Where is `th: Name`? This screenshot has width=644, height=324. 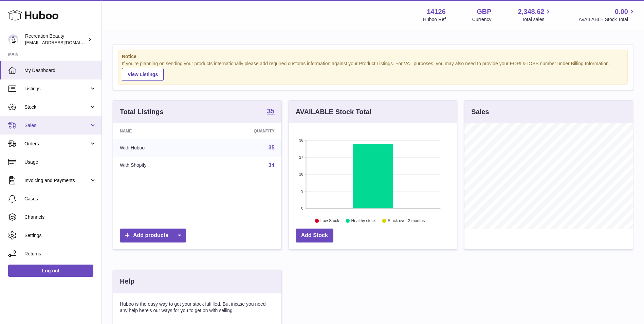
th: Name is located at coordinates (158, 131).